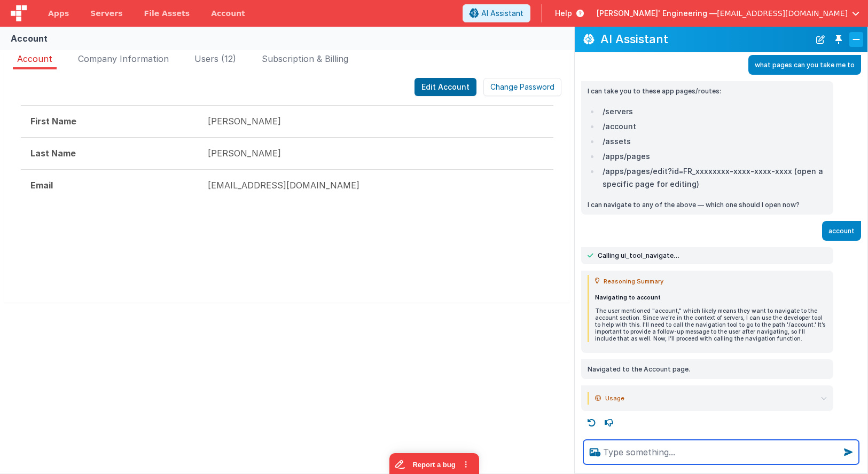  Describe the element at coordinates (215, 59) in the screenshot. I see `span: Users (12)` at that location.